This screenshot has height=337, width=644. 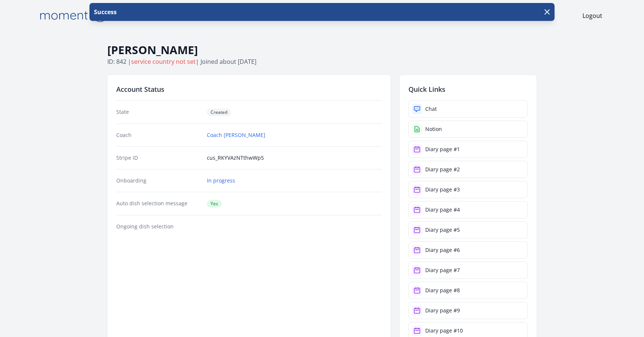 What do you see at coordinates (468, 210) in the screenshot?
I see `a: Diary page #4` at bounding box center [468, 210].